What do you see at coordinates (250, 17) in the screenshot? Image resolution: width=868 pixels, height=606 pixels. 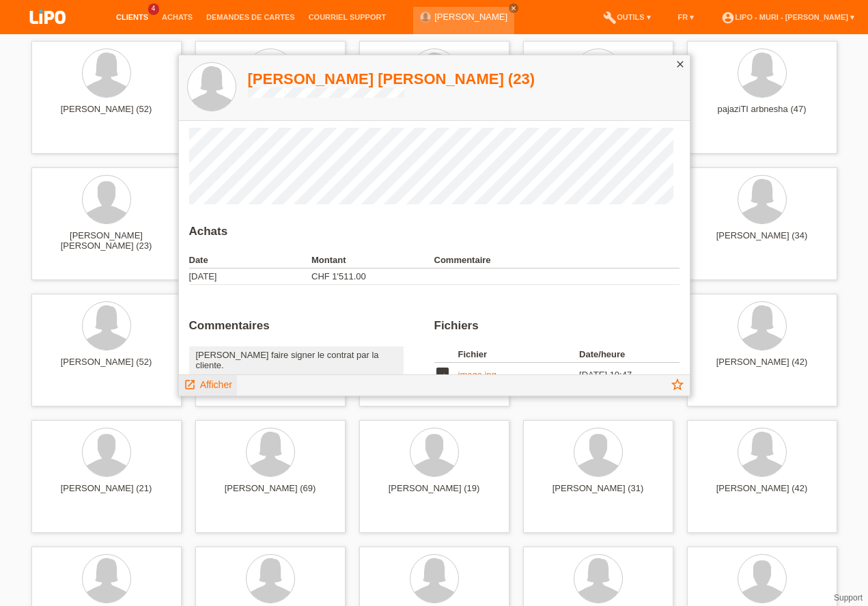 I see `a: Demandes de cartes` at bounding box center [250, 17].